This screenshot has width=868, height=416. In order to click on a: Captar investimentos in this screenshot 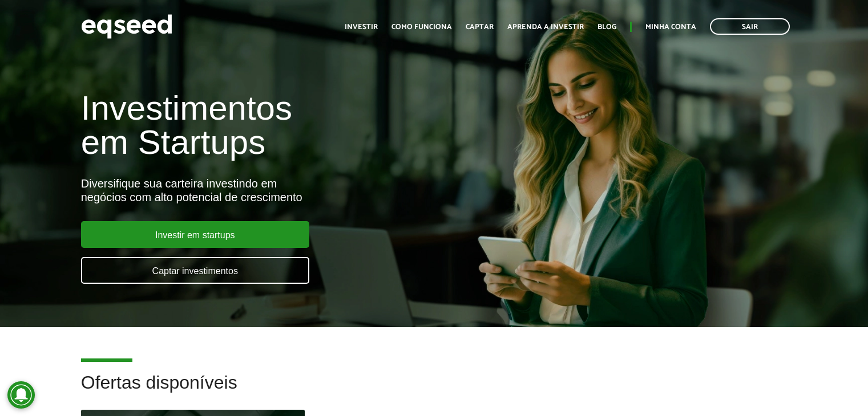, I will do `click(195, 270)`.